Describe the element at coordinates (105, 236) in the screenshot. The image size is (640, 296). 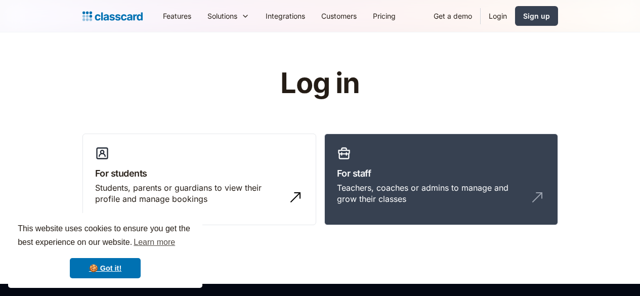
I see `span: This website uses cookies to ensure you get the best experience on our website.` at that location.